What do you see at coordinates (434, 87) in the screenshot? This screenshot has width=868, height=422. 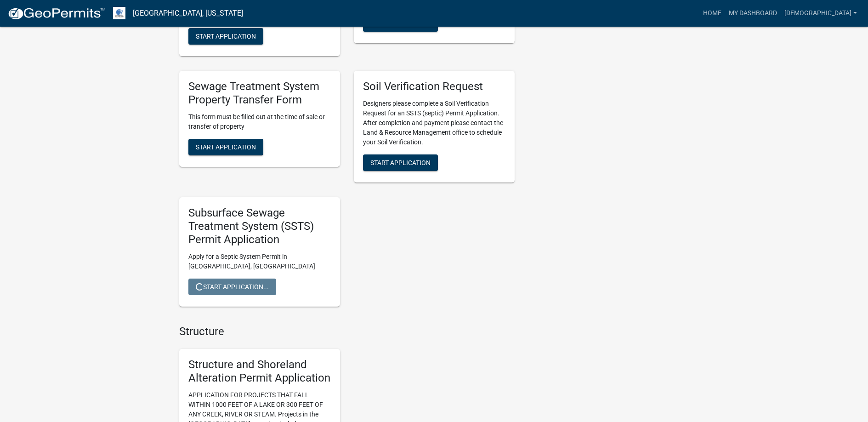 I see `h5: Soil Verification Request` at bounding box center [434, 87].